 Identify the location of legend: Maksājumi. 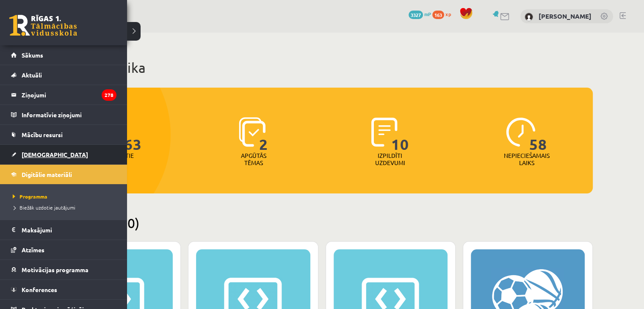
(69, 230).